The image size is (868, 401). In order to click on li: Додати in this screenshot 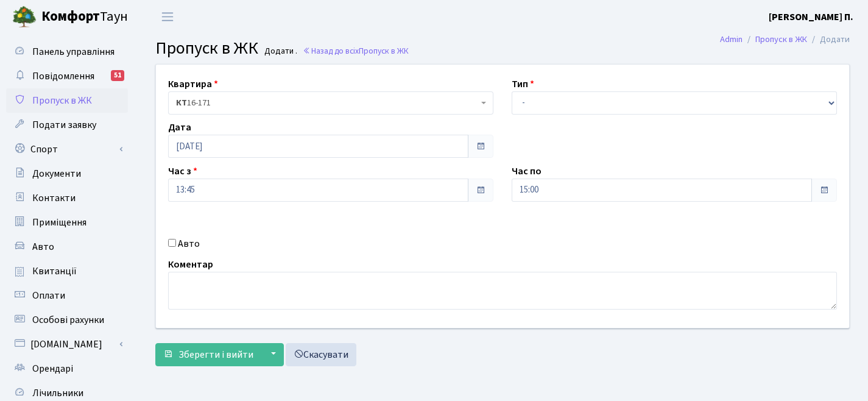, I will do `click(828, 40)`.